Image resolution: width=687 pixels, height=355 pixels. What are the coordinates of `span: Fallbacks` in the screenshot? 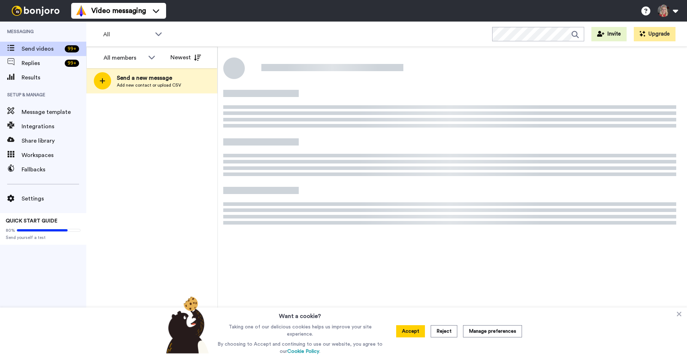 It's located at (54, 170).